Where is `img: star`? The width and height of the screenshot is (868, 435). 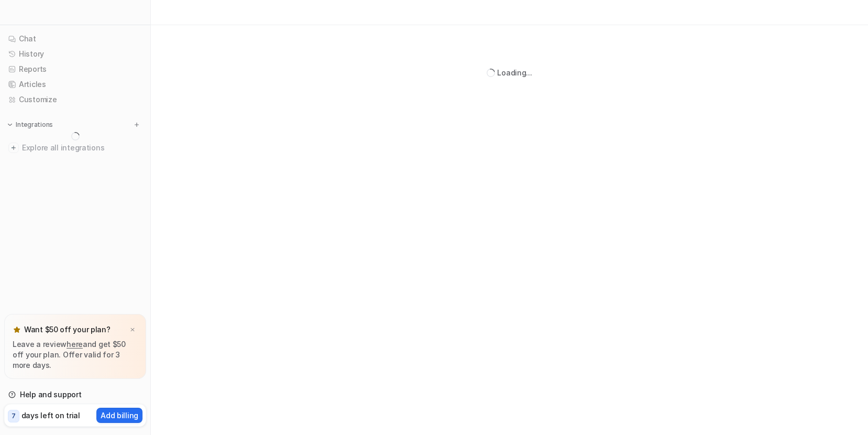
img: star is located at coordinates (17, 329).